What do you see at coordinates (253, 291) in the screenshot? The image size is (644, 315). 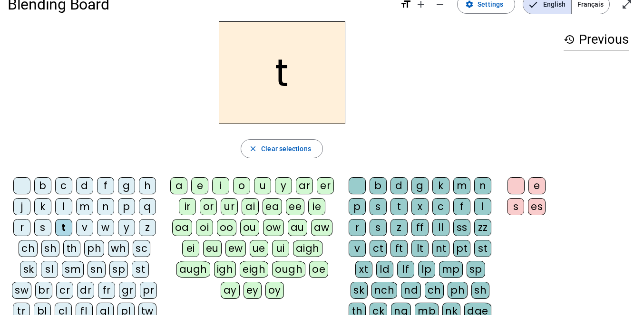 I see `div: ey` at bounding box center [253, 291].